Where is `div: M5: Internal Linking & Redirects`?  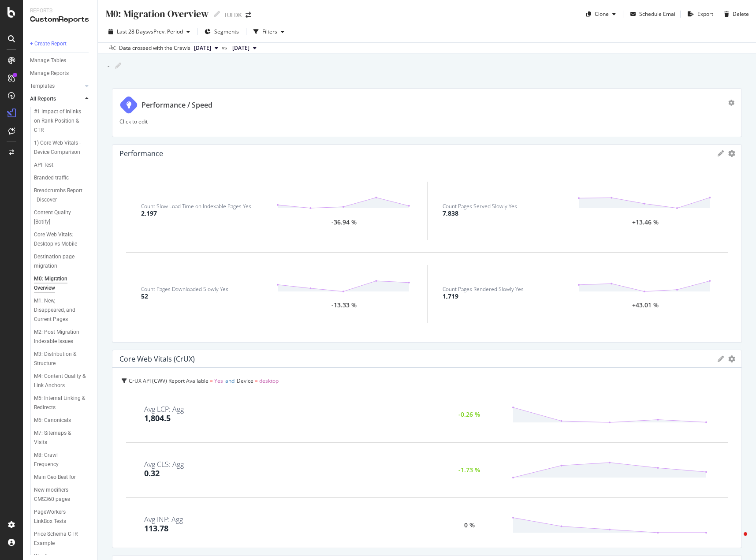 div: M5: Internal Linking & Redirects is located at coordinates (59, 403).